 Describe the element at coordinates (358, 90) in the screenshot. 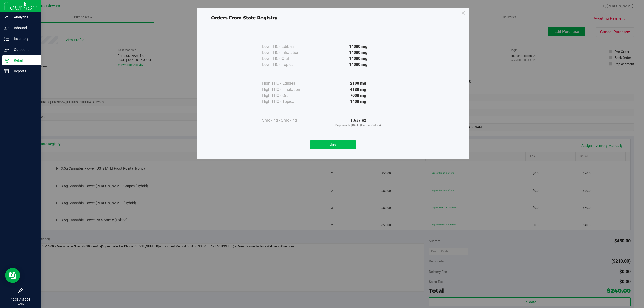

I see `div: 4138 mg` at that location.